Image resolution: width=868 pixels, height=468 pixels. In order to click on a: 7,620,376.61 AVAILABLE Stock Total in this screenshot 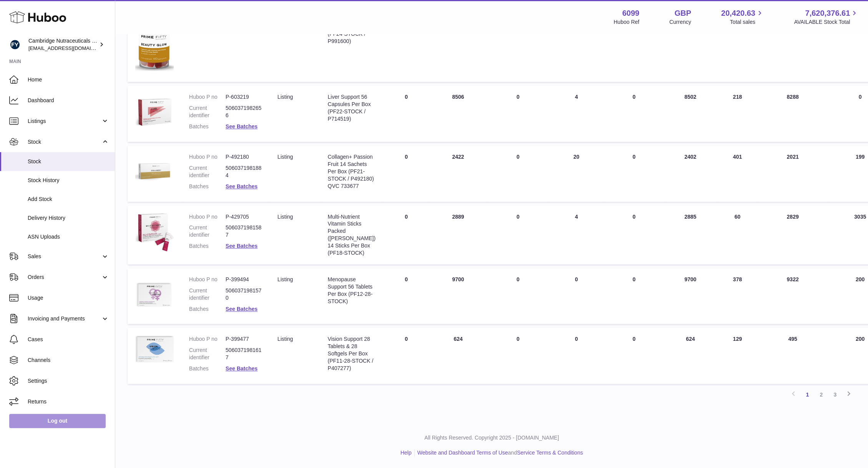, I will do `click(826, 17)`.